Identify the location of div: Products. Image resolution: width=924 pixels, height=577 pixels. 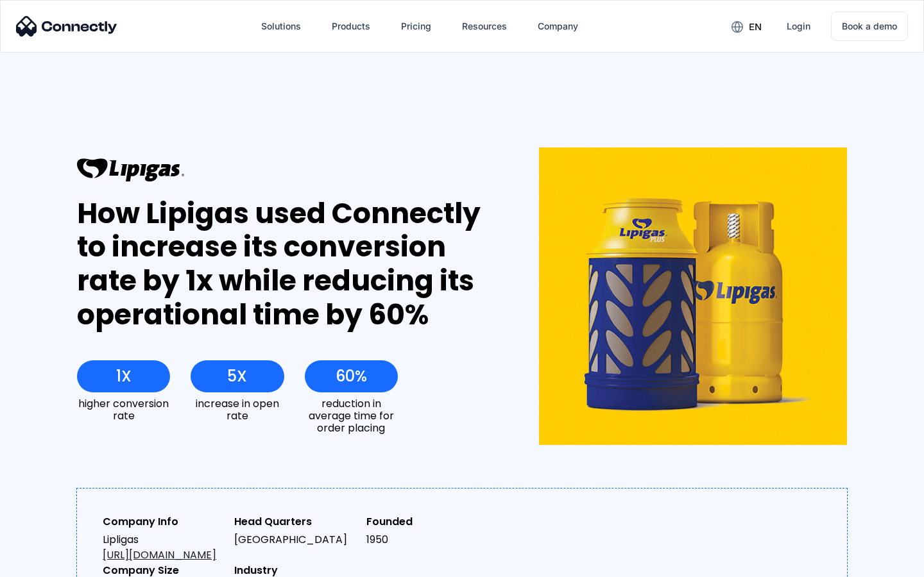
(351, 26).